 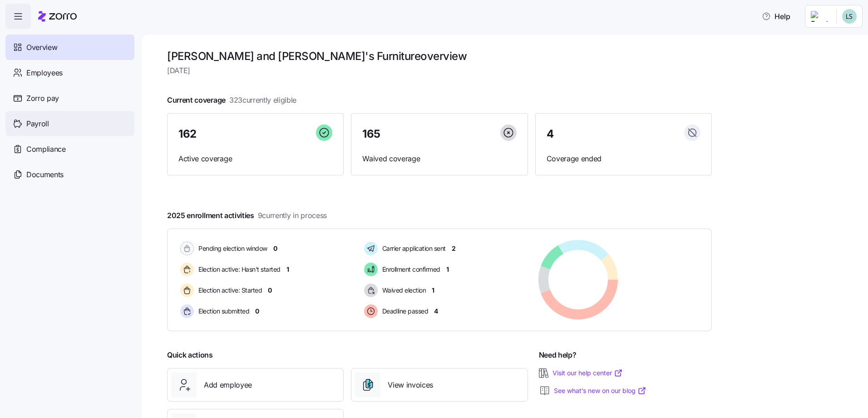 What do you see at coordinates (38, 124) in the screenshot?
I see `span: Payroll` at bounding box center [38, 124].